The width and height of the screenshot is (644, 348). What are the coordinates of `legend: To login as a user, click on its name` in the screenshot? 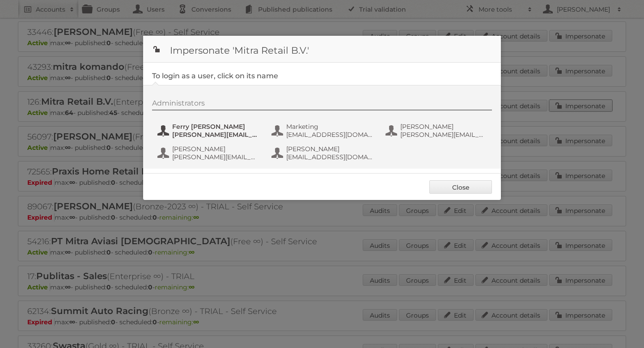 It's located at (215, 75).